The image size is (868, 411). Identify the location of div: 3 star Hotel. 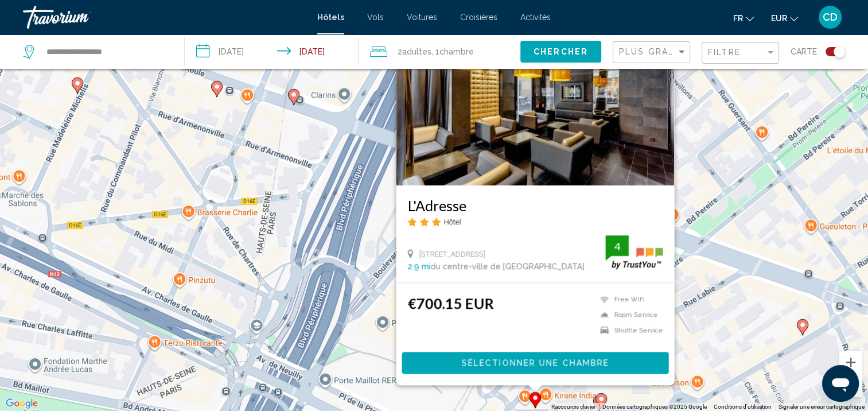
(535, 221).